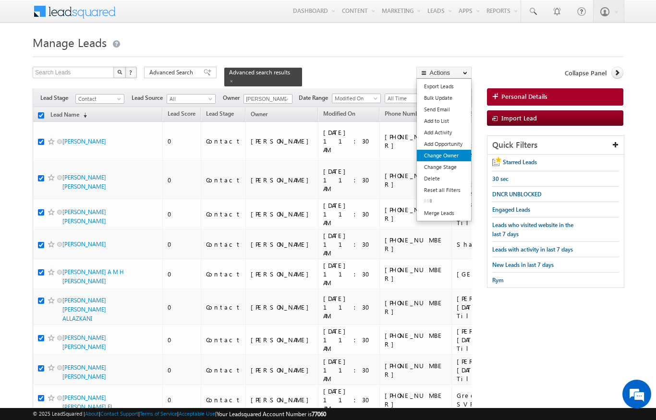 This screenshot has width=656, height=420. I want to click on a: Acceptable Use, so click(197, 414).